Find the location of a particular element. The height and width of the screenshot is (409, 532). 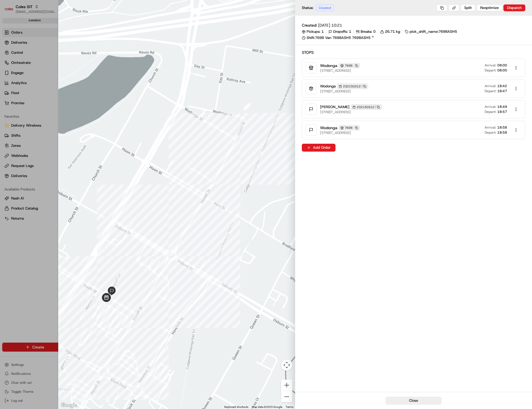

a: 💻API Documentation is located at coordinates (69, 84).